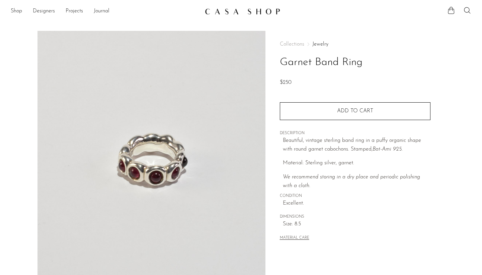  What do you see at coordinates (105, 11) in the screenshot?
I see `nav: Desktop navigation` at bounding box center [105, 11].